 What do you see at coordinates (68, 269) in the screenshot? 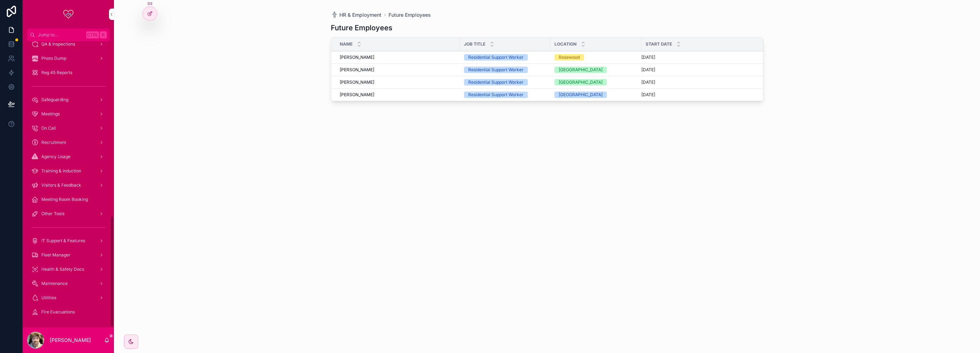
I see `a: Health & Safety Docs` at bounding box center [68, 269].